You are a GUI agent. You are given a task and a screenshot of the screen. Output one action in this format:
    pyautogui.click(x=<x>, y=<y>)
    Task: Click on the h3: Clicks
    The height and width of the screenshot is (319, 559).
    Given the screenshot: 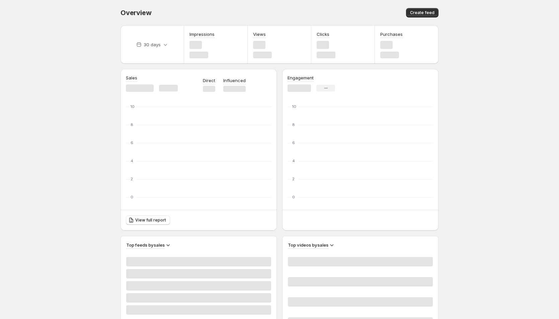 What is the action you would take?
    pyautogui.click(x=323, y=34)
    